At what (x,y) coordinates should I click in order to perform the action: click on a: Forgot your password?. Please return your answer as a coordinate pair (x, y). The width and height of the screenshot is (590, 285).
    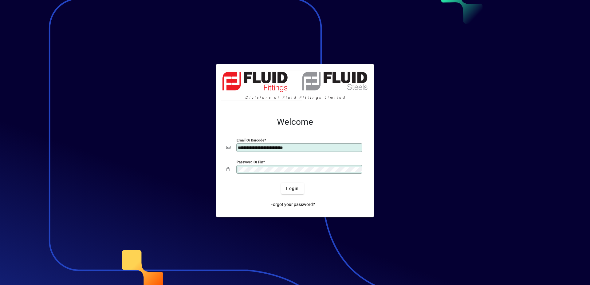
    Looking at the image, I should click on (292, 204).